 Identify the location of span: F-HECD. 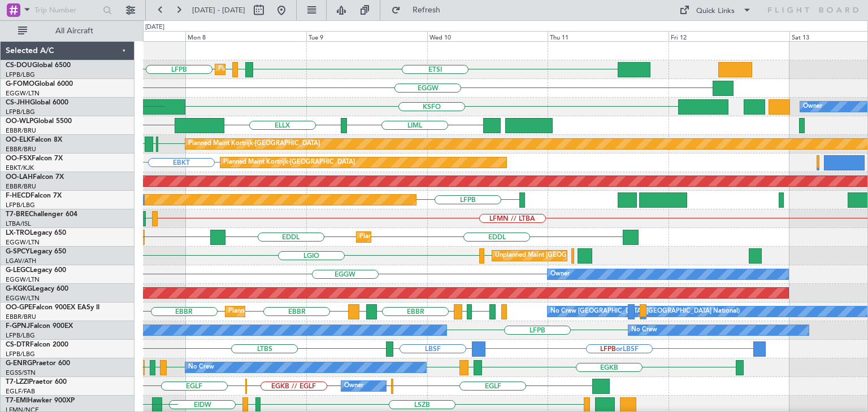
(18, 196).